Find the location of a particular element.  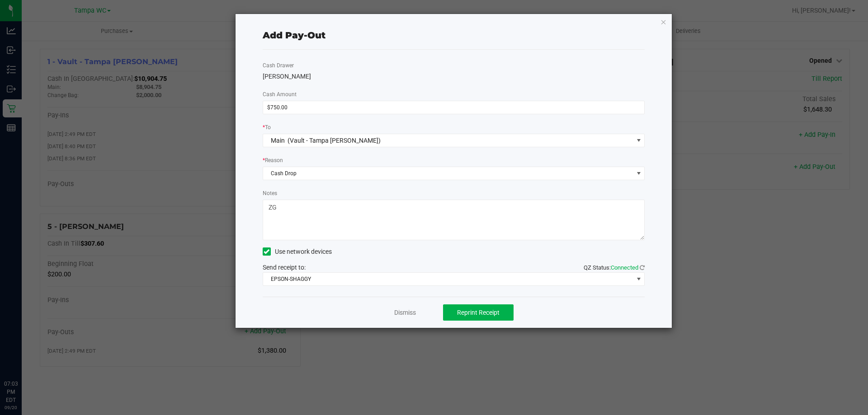

span: Cash Amount is located at coordinates (279, 95).